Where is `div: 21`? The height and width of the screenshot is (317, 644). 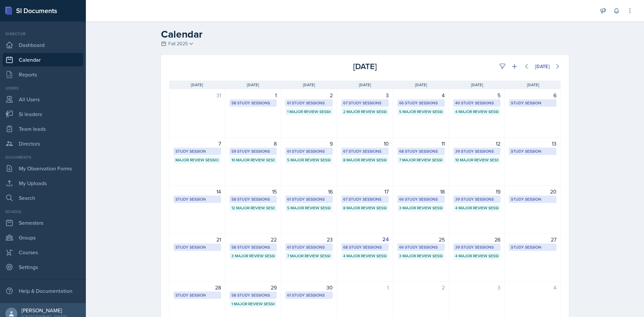 div: 21 is located at coordinates (197, 240).